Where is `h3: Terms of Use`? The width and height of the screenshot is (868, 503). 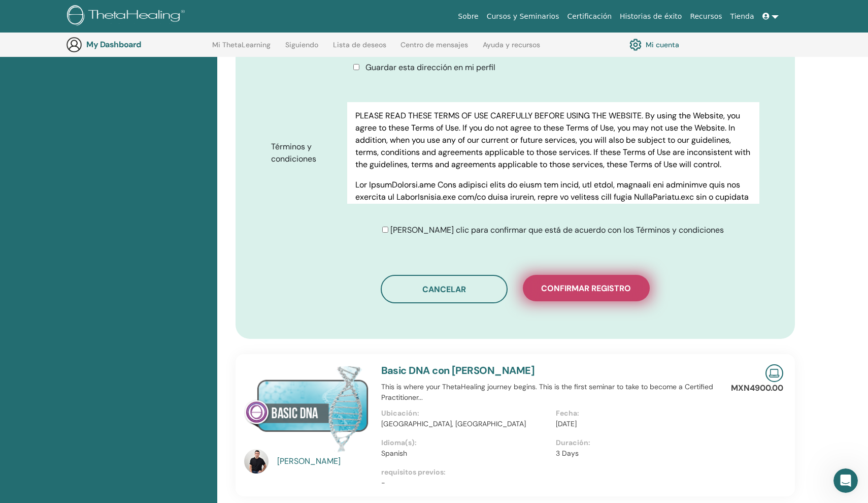 h3: Terms of Use is located at coordinates (554, 97).